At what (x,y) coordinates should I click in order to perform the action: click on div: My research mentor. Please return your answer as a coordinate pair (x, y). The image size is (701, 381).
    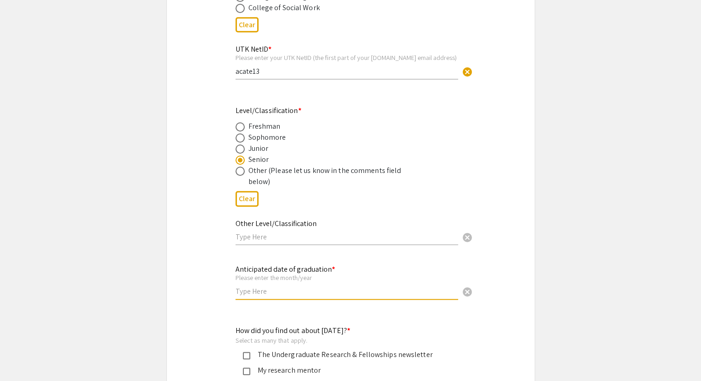
    Looking at the image, I should click on (347, 370).